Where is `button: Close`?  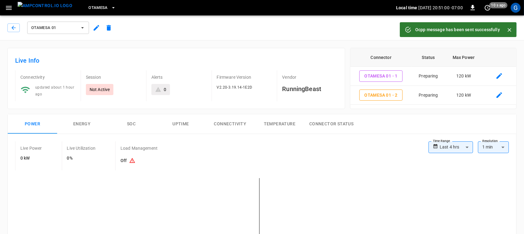 button: Close is located at coordinates (509, 30).